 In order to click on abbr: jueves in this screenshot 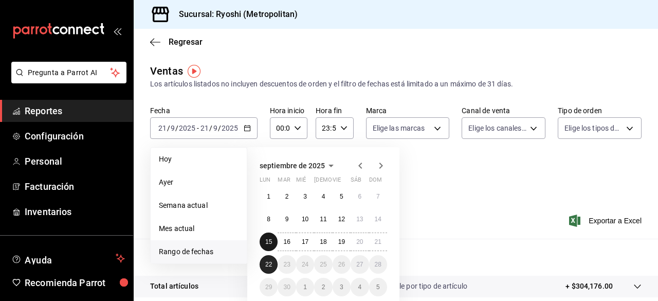, I will do `click(344, 181)`.